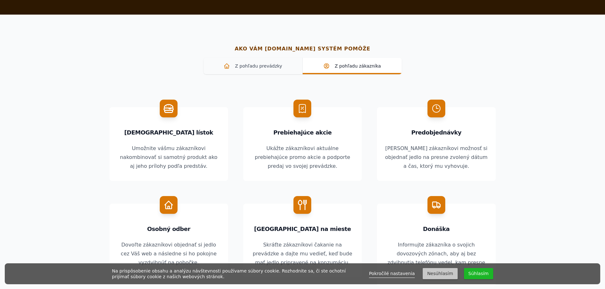  What do you see at coordinates (302, 254) in the screenshot?
I see `p: Skráťte zákazníkovi čakanie na prevádzke a dajte mu vedieť, keď bude mať jedlo pripravené na konz...` at bounding box center [302, 254].